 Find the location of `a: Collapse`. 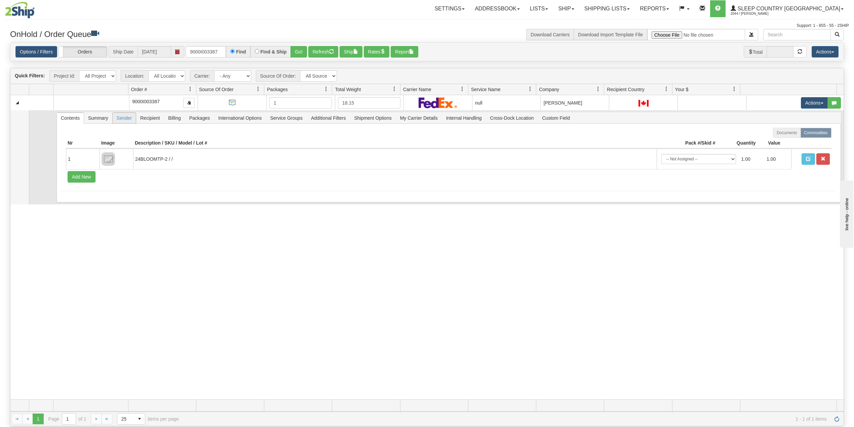

a: Collapse is located at coordinates (17, 103).